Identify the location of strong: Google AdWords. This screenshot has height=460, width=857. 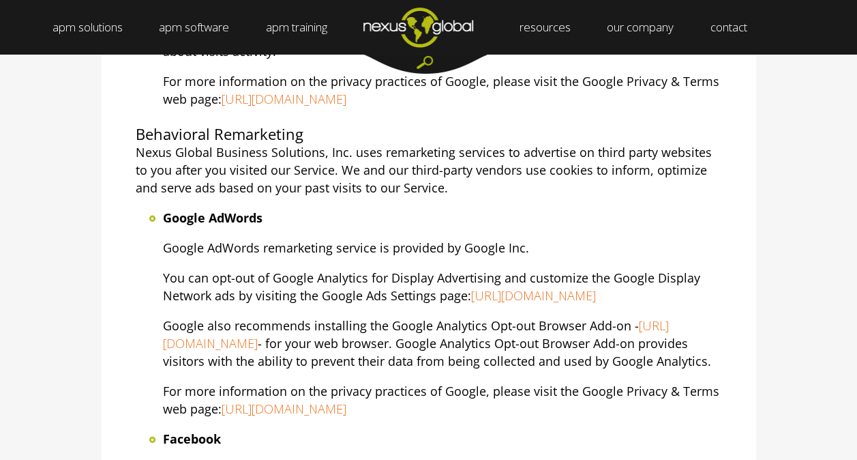
(213, 218).